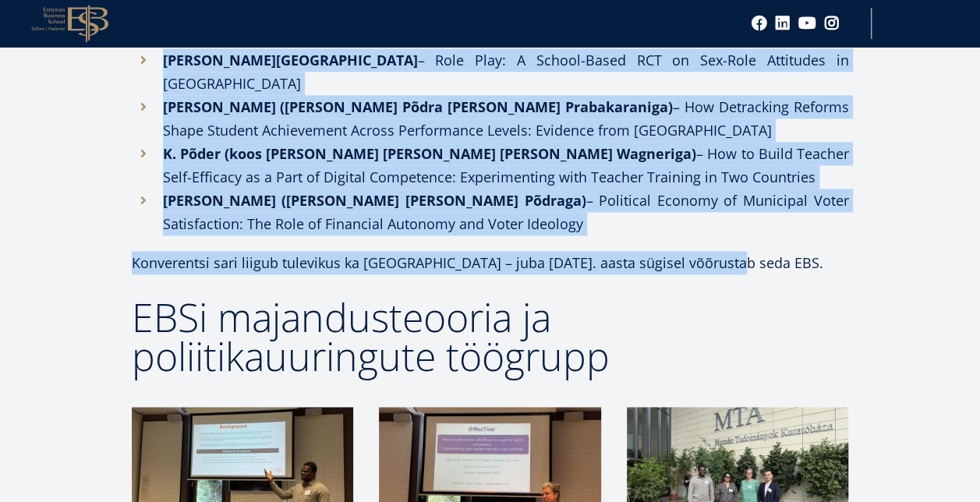  I want to click on li: – How to Build Teacher Self-Efficacy as a Part of Digital Competence: Experimenting with Teacher ..., so click(490, 165).